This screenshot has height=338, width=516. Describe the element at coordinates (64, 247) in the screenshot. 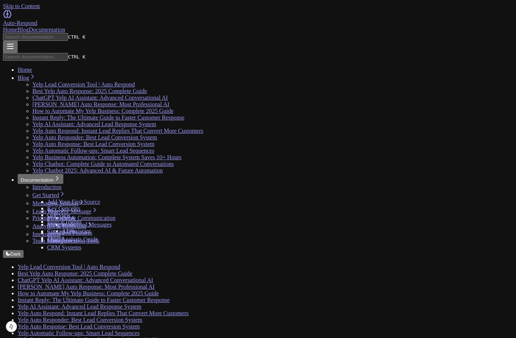

I see `a: CRM Systems` at that location.